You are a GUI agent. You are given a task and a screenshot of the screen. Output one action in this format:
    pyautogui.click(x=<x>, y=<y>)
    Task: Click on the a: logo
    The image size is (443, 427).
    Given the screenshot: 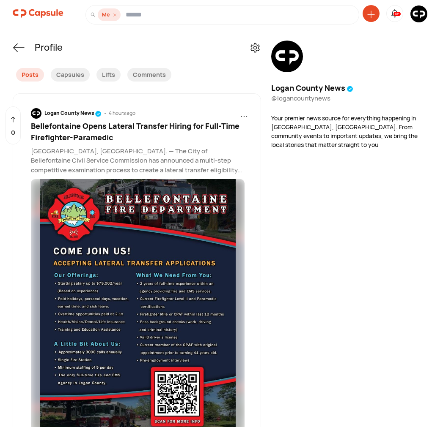 What is the action you would take?
    pyautogui.click(x=38, y=15)
    